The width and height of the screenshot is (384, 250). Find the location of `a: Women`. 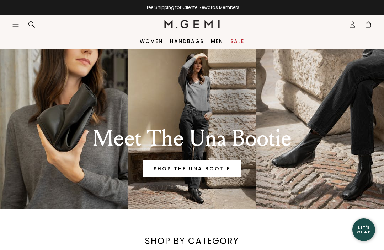

a: Women is located at coordinates (151, 41).